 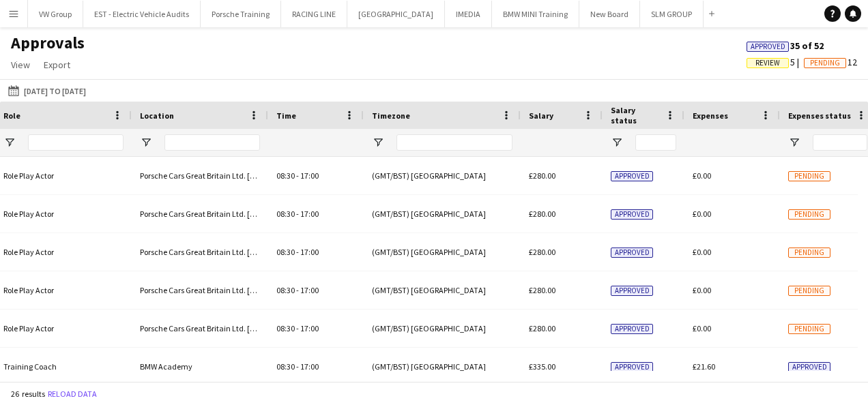 What do you see at coordinates (703, 367) in the screenshot?
I see `span: £21.60` at bounding box center [703, 367].